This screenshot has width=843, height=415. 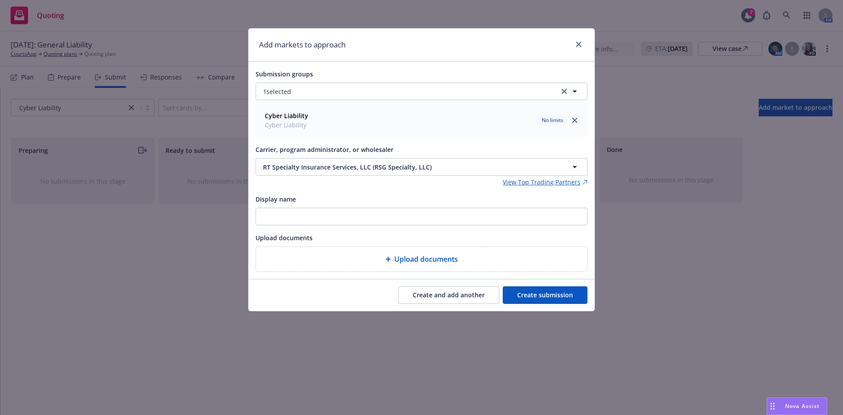 I want to click on span: Nova Assist, so click(x=802, y=406).